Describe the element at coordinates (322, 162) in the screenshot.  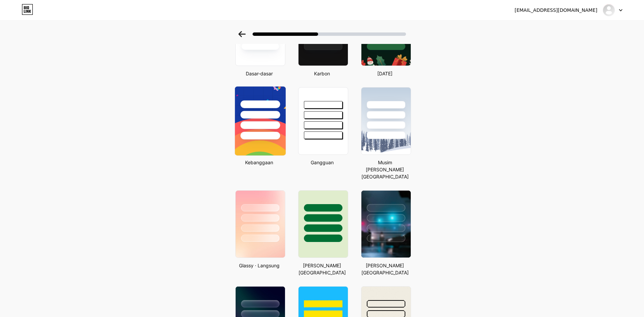
I see `font: Gangguan` at that location.